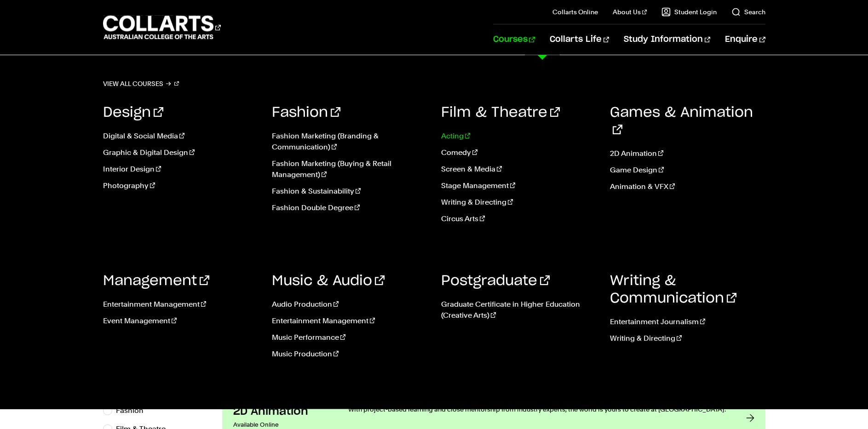 This screenshot has width=868, height=429. Describe the element at coordinates (687, 153) in the screenshot. I see `a: 2D Animation` at that location.